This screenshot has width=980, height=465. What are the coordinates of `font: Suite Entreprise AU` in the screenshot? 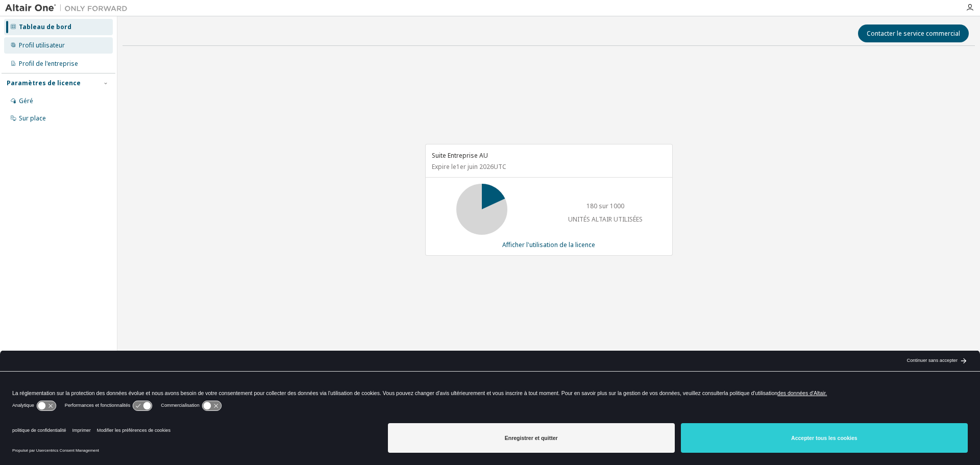 It's located at (460, 155).